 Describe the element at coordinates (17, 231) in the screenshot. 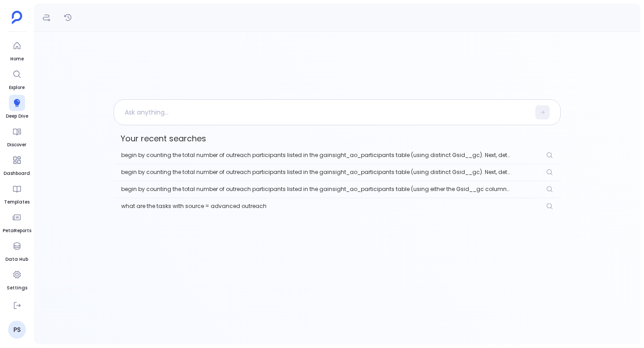

I see `span: PetaReports` at that location.